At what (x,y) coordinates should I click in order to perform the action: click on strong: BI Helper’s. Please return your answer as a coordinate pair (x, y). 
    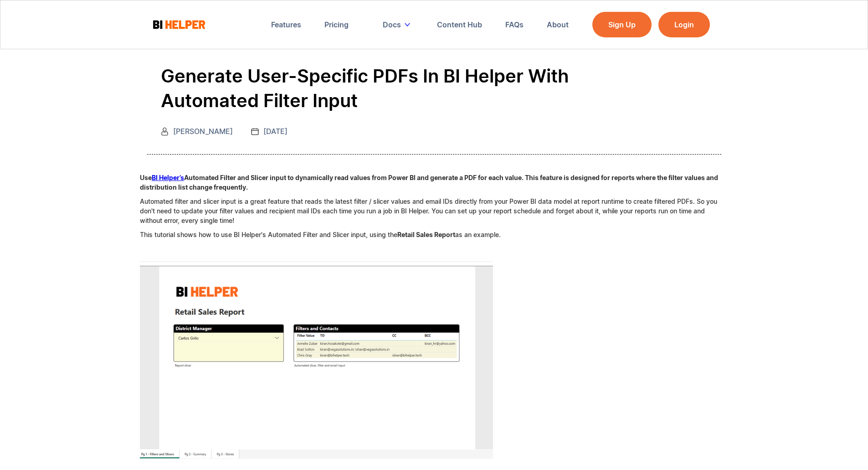
    Looking at the image, I should click on (167, 178).